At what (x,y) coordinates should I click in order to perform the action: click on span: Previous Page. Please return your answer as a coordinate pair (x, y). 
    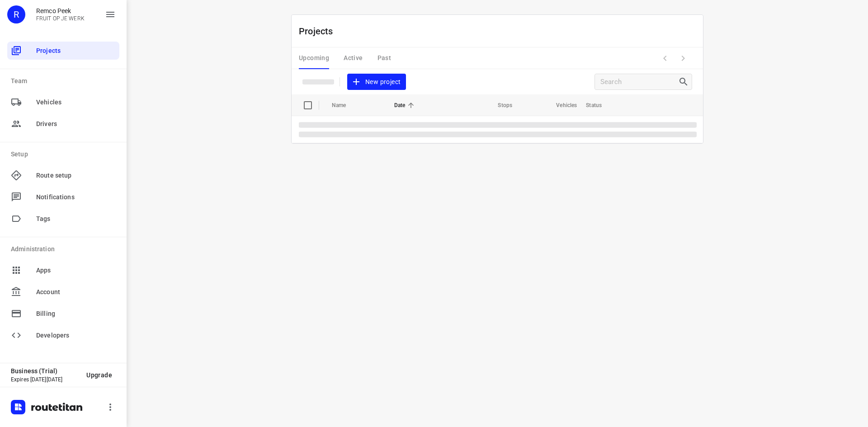
    Looking at the image, I should click on (665, 59).